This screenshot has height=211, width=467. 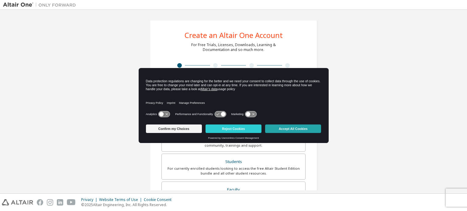 I want to click on div: Cookie Consent, so click(x=159, y=200).